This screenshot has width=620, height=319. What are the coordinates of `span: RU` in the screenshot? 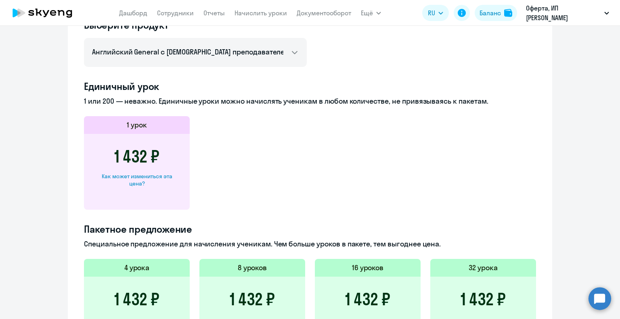 It's located at (432, 13).